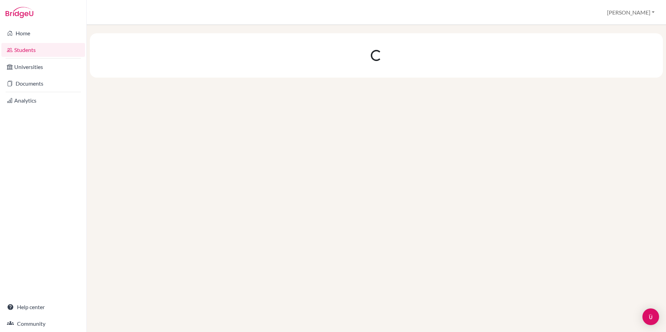 This screenshot has width=666, height=332. What do you see at coordinates (43, 84) in the screenshot?
I see `a: Documents` at bounding box center [43, 84].